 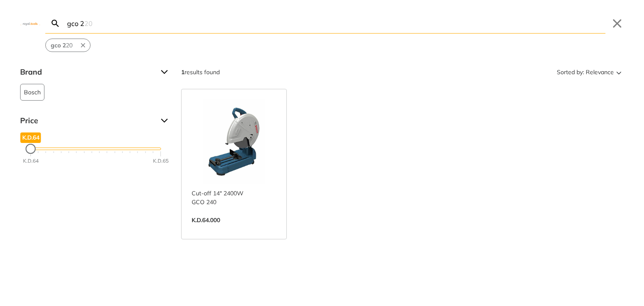 What do you see at coordinates (183, 72) in the screenshot?
I see `strong: 1` at bounding box center [183, 72].